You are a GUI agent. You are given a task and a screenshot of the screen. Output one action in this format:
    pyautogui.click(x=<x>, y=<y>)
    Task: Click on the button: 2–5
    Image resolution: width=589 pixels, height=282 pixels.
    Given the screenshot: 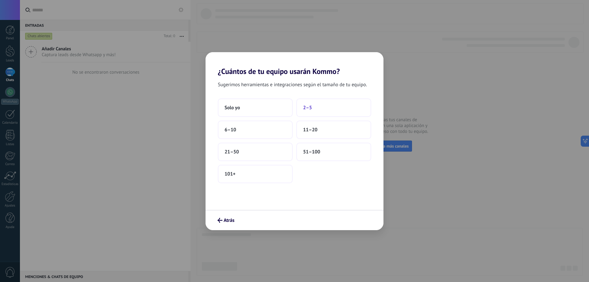 What is the action you would take?
    pyautogui.click(x=334, y=108)
    